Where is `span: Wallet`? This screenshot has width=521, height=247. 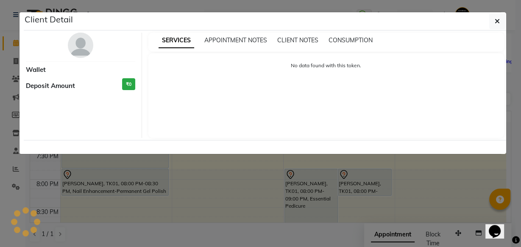 span: Wallet is located at coordinates (36, 70).